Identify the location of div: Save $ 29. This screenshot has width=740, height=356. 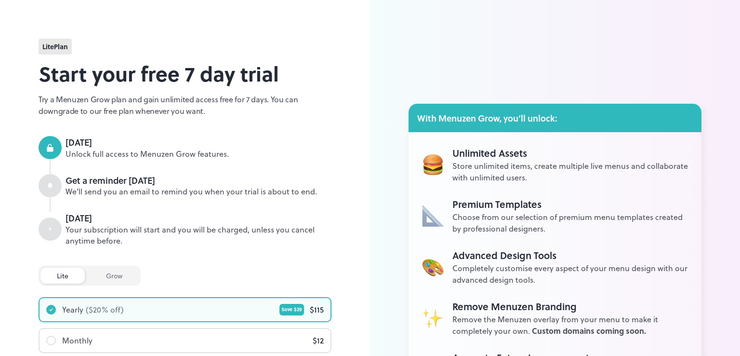
(292, 309).